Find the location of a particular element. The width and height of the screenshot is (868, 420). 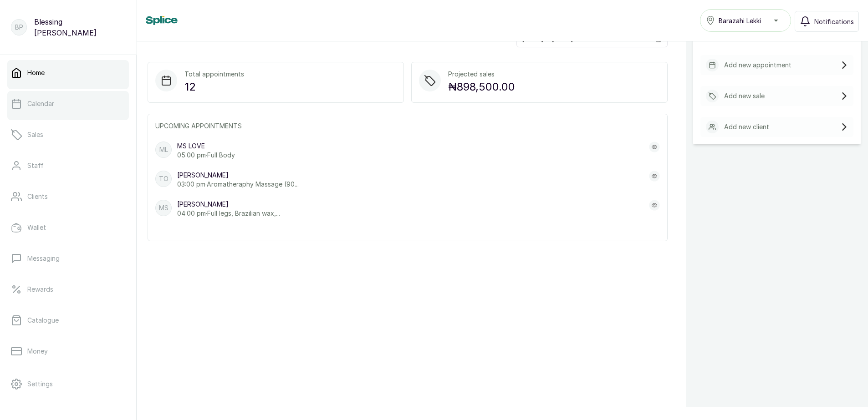

p: Clients is located at coordinates (37, 197).